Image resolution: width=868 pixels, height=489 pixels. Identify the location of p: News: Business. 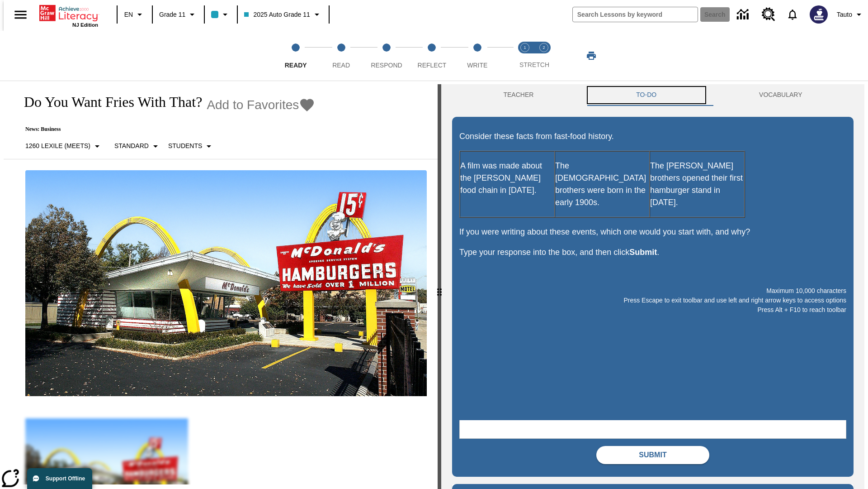
(165, 129).